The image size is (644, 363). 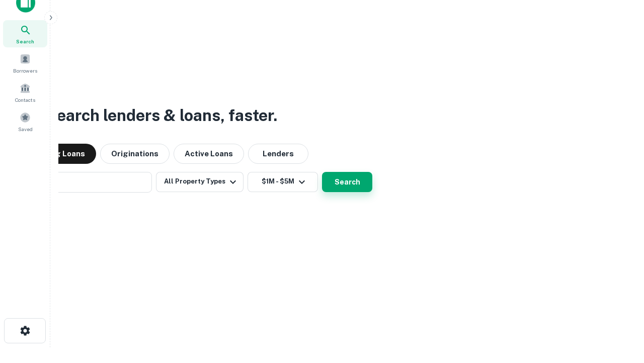 I want to click on button: Originations, so click(x=135, y=154).